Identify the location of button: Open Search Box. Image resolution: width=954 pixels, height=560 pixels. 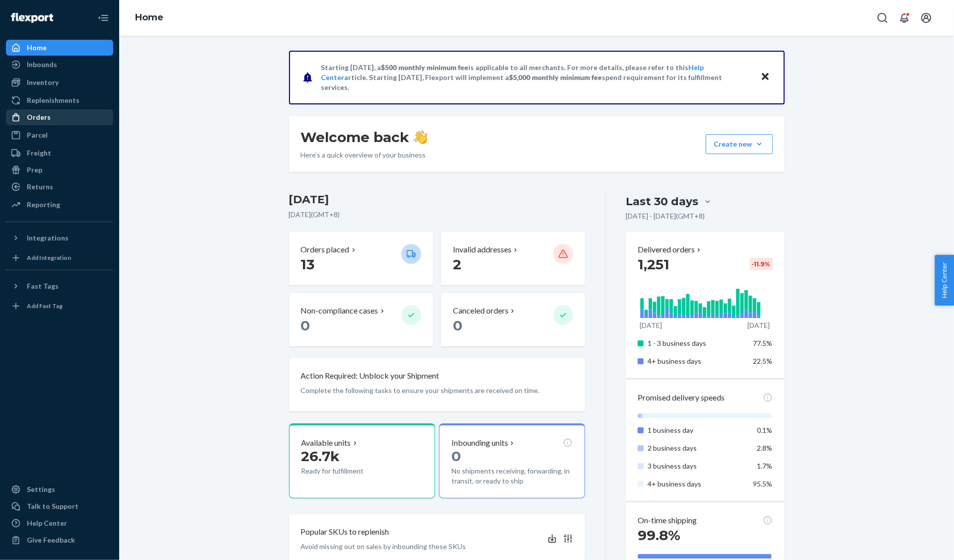
(883, 18).